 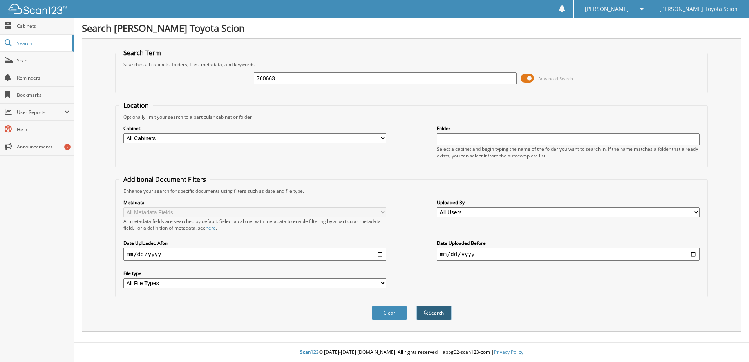 What do you see at coordinates (389, 312) in the screenshot?
I see `button: Clear` at bounding box center [389, 312].